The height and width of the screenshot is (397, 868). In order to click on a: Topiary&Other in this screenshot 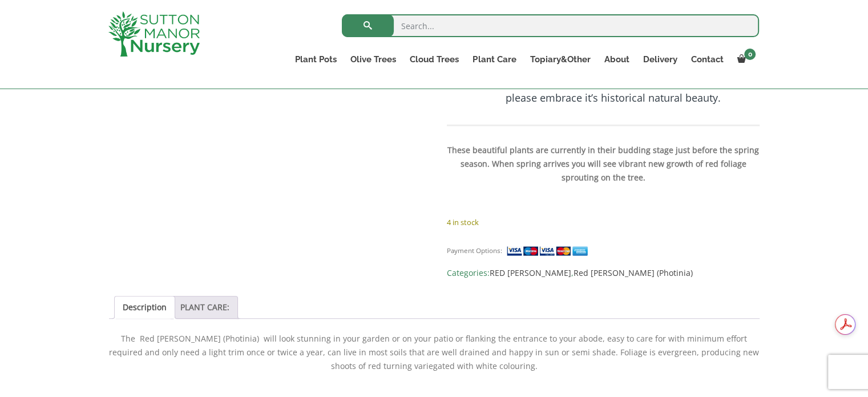, I will do `click(560, 60)`.